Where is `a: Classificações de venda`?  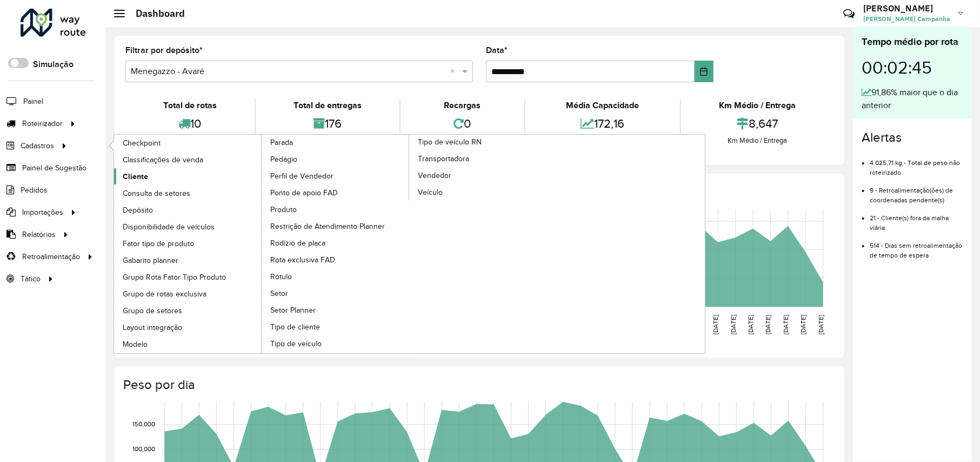 a: Classificações de venda is located at coordinates (188, 159).